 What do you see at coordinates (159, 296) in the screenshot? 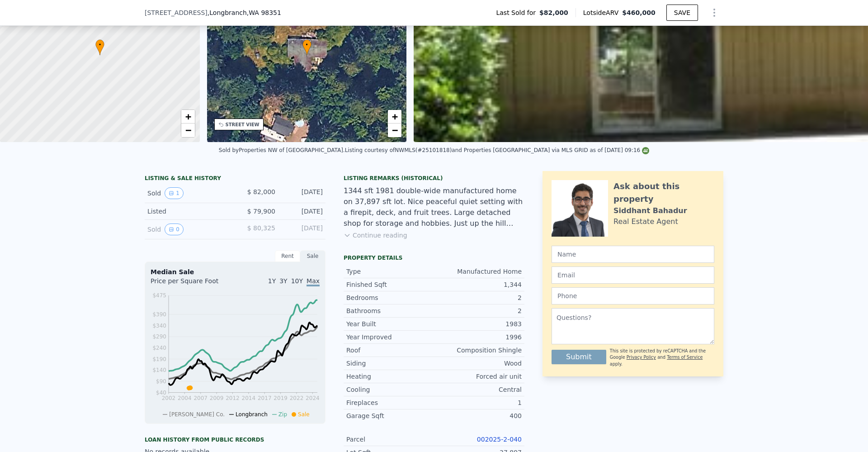
I see `tspan: $475` at bounding box center [159, 296].